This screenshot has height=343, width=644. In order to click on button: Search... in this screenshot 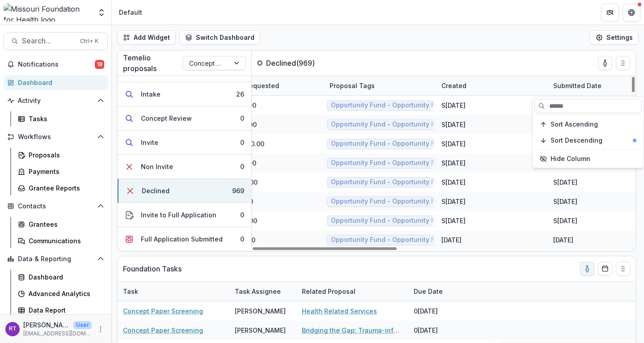, I will do `click(55, 41)`.